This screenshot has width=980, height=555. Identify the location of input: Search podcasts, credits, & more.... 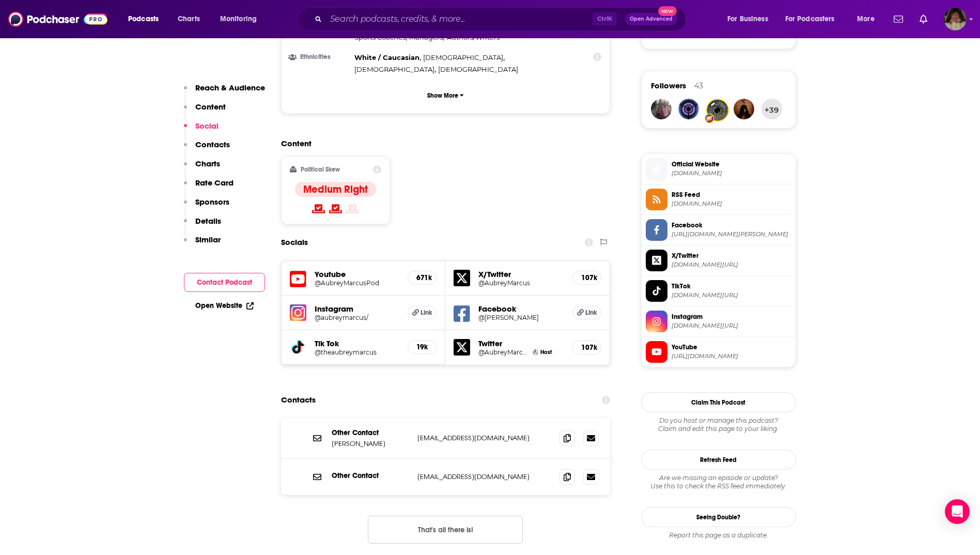
(459, 19).